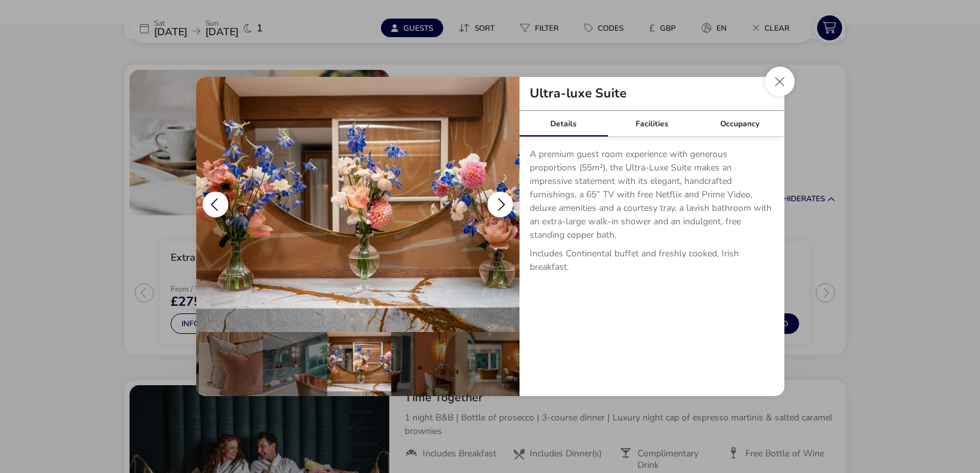 The image size is (980, 473). I want to click on p: A premium guest room experience with generous proportions (55m²), the Ultra-Luxe Suite makes an i..., so click(652, 196).